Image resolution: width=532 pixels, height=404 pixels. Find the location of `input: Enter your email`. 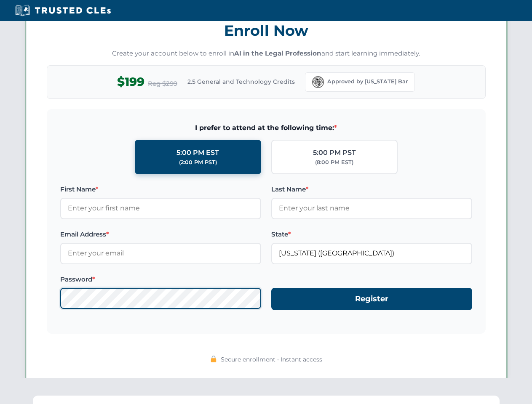

input: Enter your email is located at coordinates (160, 253).